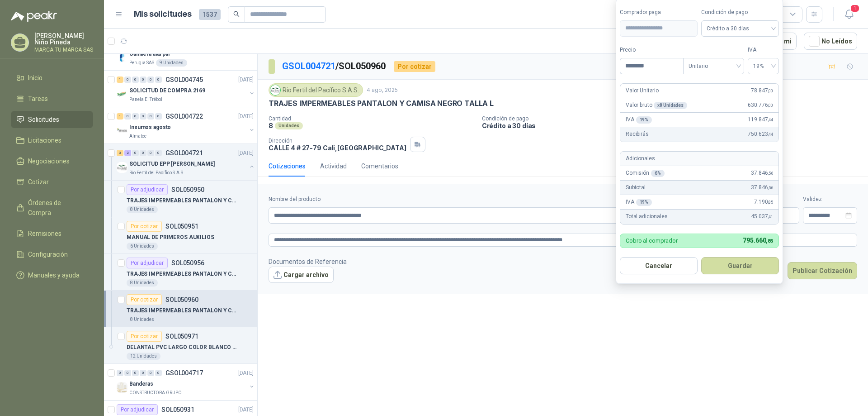  I want to click on a: Por adjudicarSOL050956TRAJES IMPERMEABLES PANTALON Y CAMISA NEGRO TALLA XL8 Unidades, so click(181, 272).